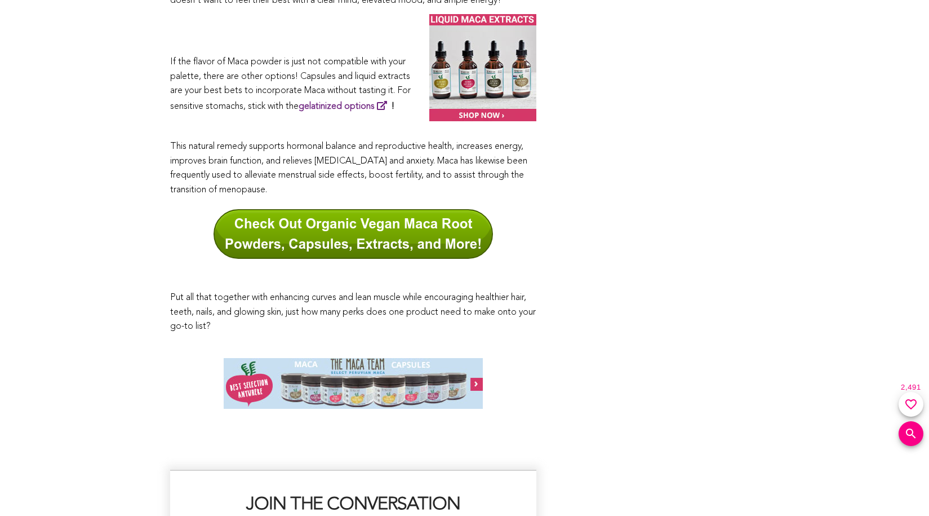  I want to click on a: gelatinized options, so click(345, 106).